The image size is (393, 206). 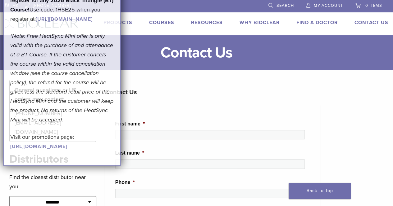 I want to click on span: Search, so click(x=285, y=6).